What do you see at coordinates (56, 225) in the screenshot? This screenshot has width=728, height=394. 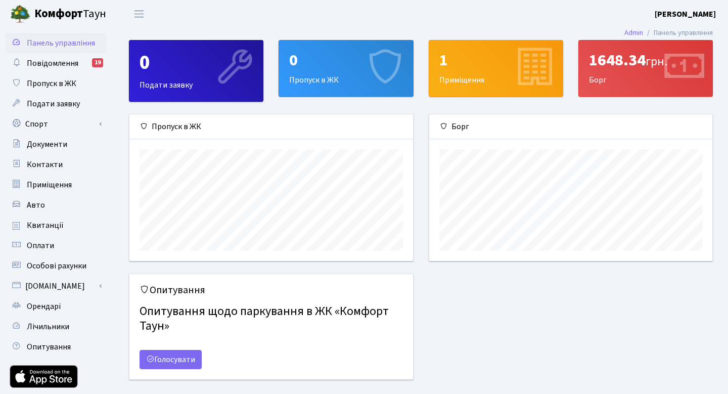 I see `a: Квитанції` at bounding box center [56, 225].